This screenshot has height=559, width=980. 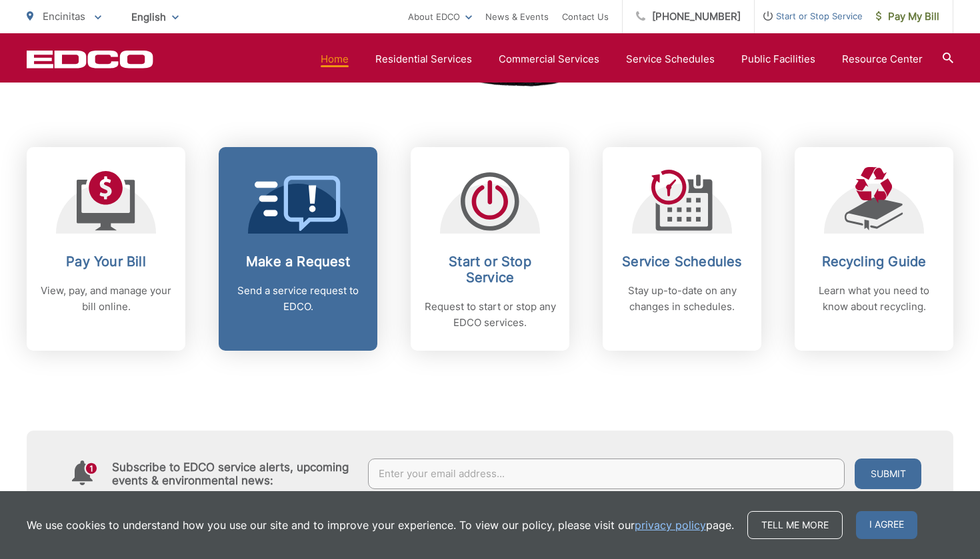 What do you see at coordinates (155, 17) in the screenshot?
I see `span: English` at bounding box center [155, 17].